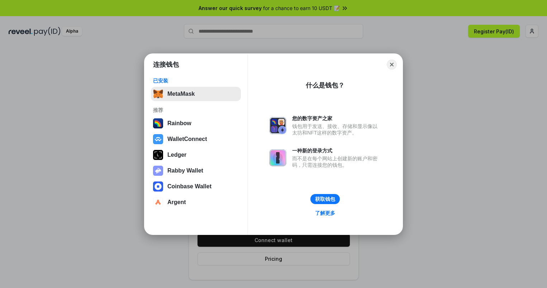  What do you see at coordinates (196, 94) in the screenshot?
I see `button: MetaMask` at bounding box center [196, 94].